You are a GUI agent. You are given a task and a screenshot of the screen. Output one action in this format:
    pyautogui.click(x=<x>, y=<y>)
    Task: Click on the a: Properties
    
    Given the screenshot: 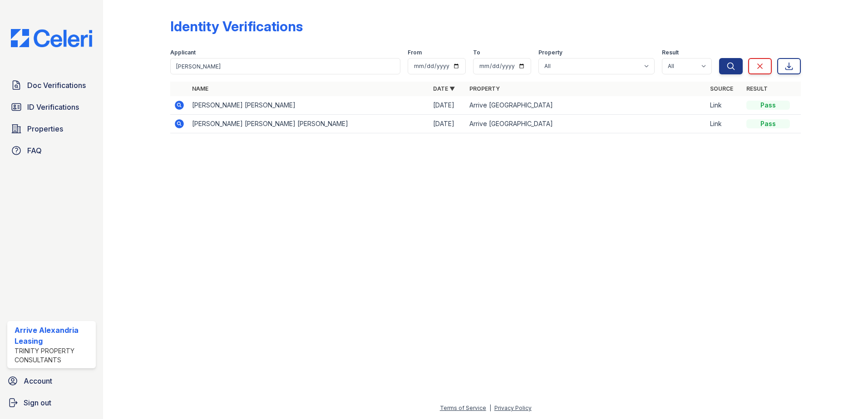 What is the action you would take?
    pyautogui.click(x=51, y=129)
    